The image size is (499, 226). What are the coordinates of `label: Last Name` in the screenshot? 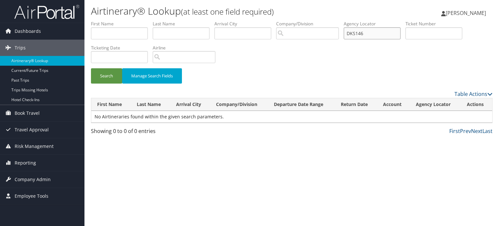 It's located at (184, 24).